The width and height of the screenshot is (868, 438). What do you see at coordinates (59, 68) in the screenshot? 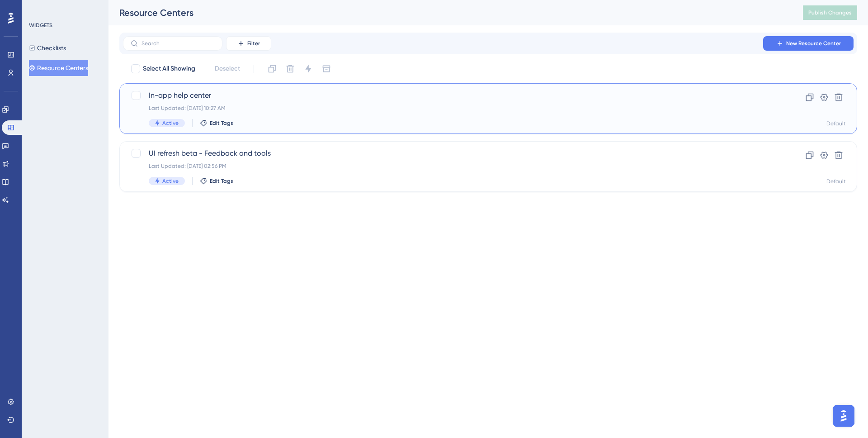
I see `button: Resource Centers` at bounding box center [59, 68].